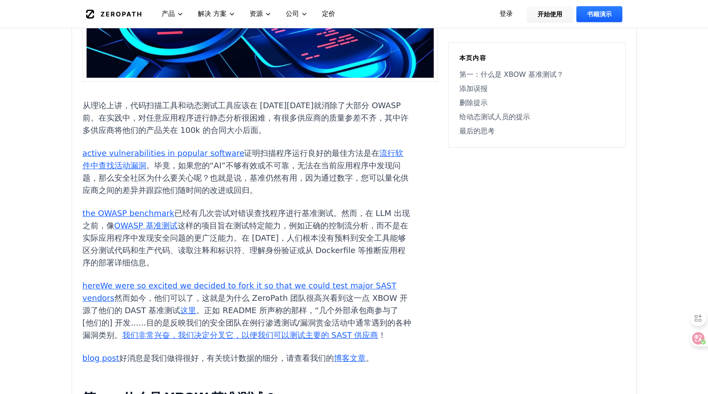 The image size is (708, 394). What do you see at coordinates (163, 153) in the screenshot?
I see `a: active vulnerabilities in popular software` at bounding box center [163, 153].